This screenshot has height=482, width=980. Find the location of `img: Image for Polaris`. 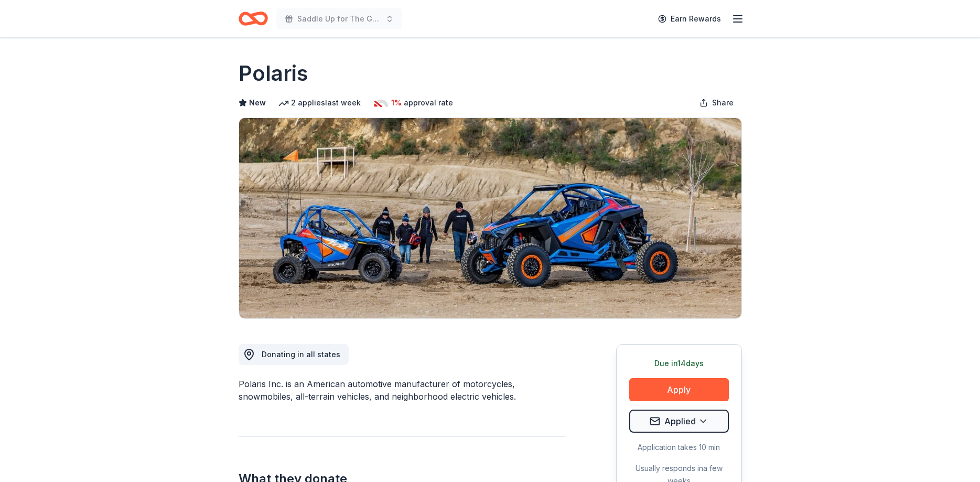

img: Image for Polaris is located at coordinates (490, 218).